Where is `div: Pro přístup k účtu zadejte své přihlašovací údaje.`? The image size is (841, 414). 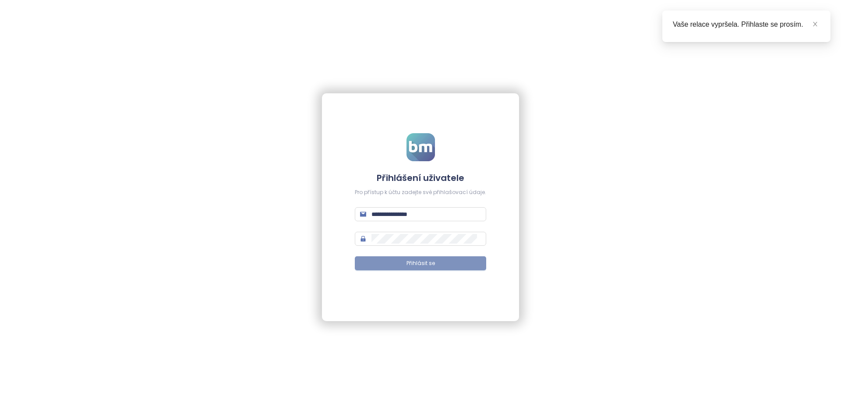 div: Pro přístup k účtu zadejte své přihlašovací údaje. is located at coordinates (420, 192).